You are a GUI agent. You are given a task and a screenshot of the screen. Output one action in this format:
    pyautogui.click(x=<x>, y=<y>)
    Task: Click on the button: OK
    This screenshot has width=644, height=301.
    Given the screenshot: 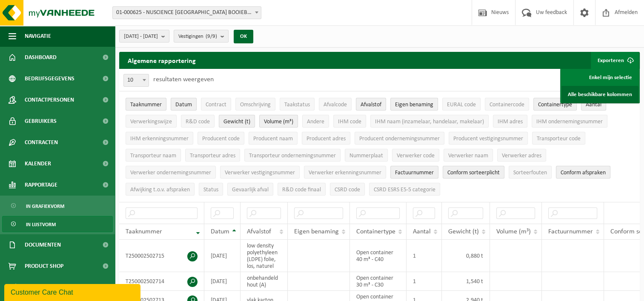 What is the action you would take?
    pyautogui.click(x=244, y=37)
    